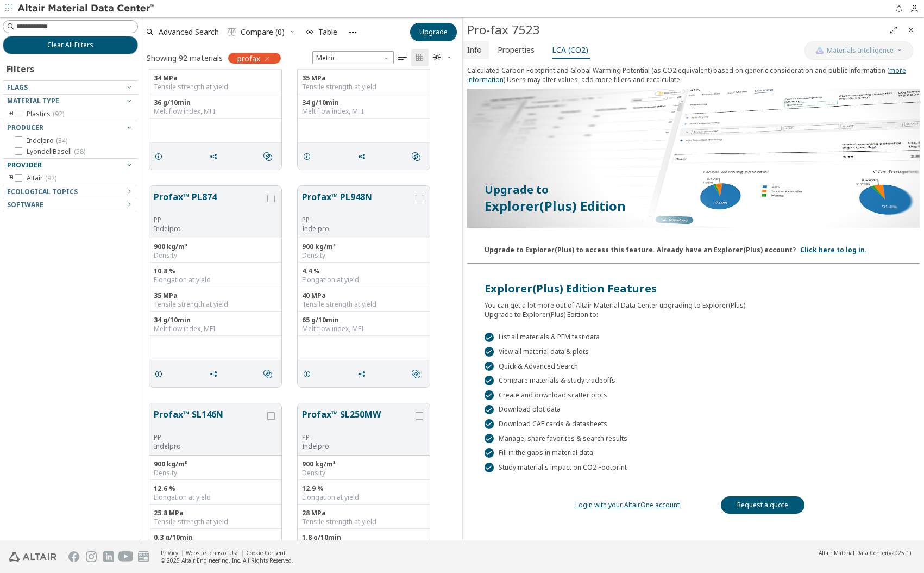 The width and height of the screenshot is (924, 573). Describe the element at coordinates (687, 75) in the screenshot. I see `a: more information` at that location.